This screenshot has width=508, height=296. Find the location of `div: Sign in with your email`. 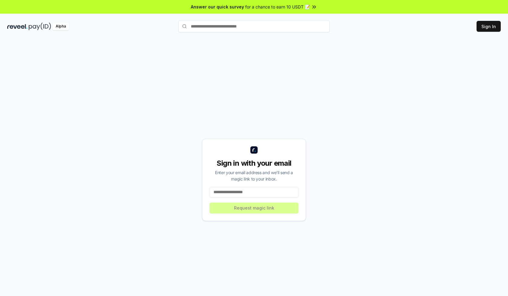

div: Sign in with your email is located at coordinates (254, 163).